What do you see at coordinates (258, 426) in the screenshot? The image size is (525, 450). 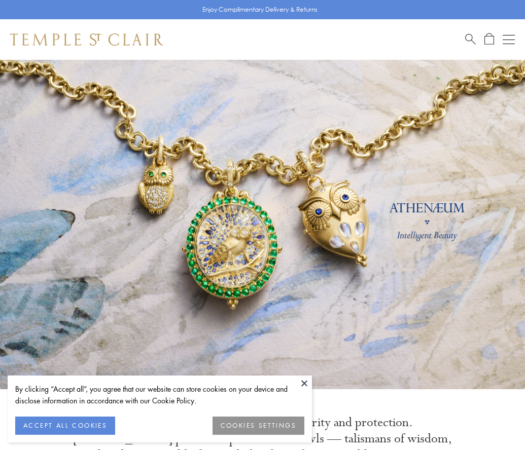 I see `button: COOKIES SETTINGS` at bounding box center [258, 426].